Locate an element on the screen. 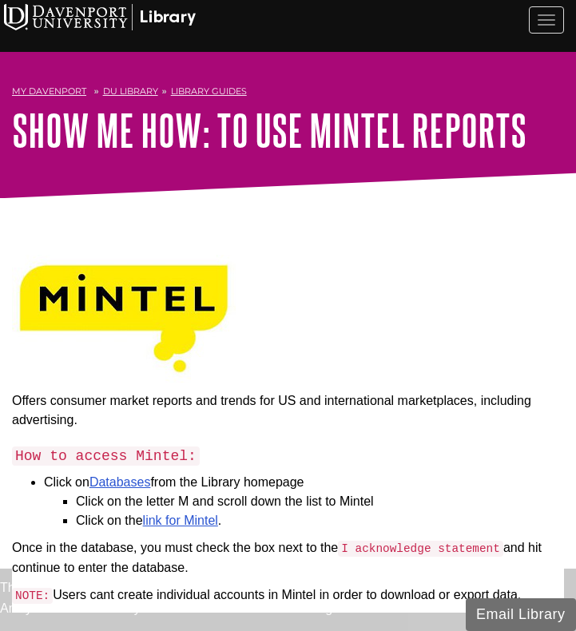 This screenshot has height=631, width=576. img: Davenport University Logo is located at coordinates (100, 17).